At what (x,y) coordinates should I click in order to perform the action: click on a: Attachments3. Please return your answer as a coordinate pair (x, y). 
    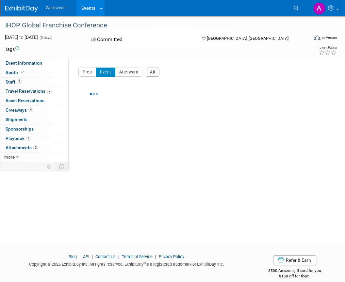
    Looking at the image, I should click on (34, 148).